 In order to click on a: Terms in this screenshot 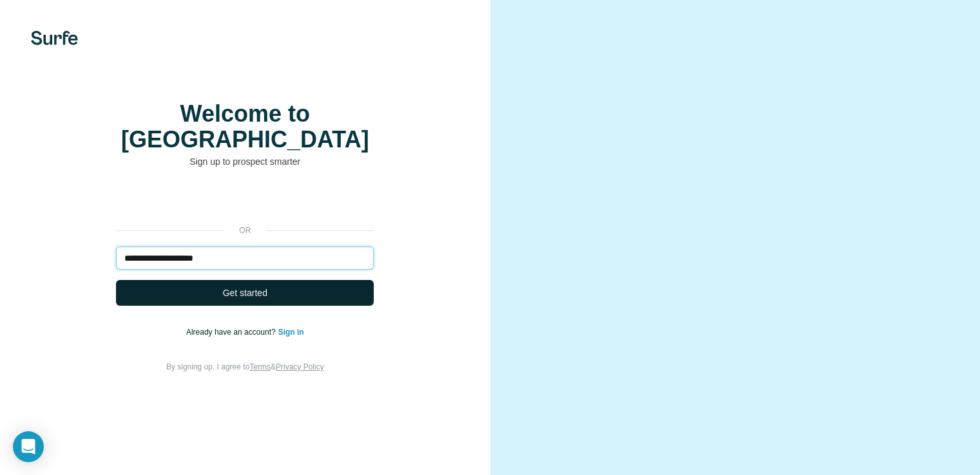, I will do `click(260, 367)`.